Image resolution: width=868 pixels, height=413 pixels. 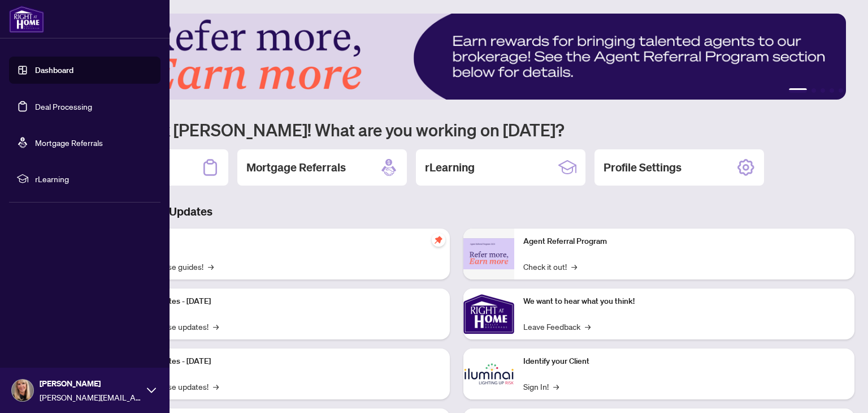 I want to click on button: 1, so click(x=798, y=90).